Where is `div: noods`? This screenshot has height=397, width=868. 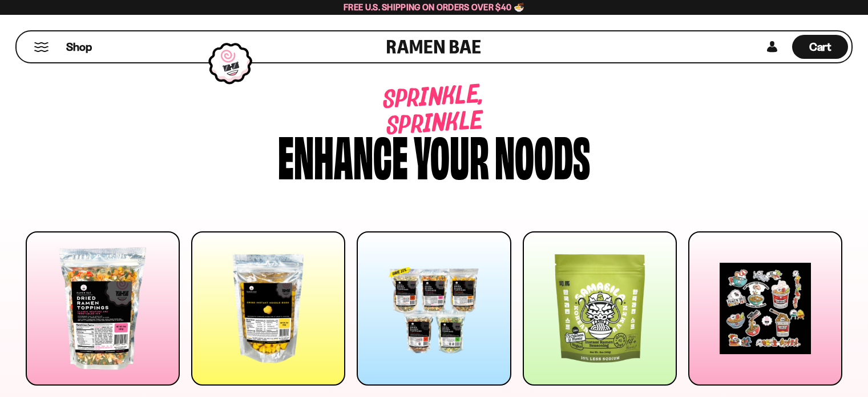 div: noods is located at coordinates (542, 154).